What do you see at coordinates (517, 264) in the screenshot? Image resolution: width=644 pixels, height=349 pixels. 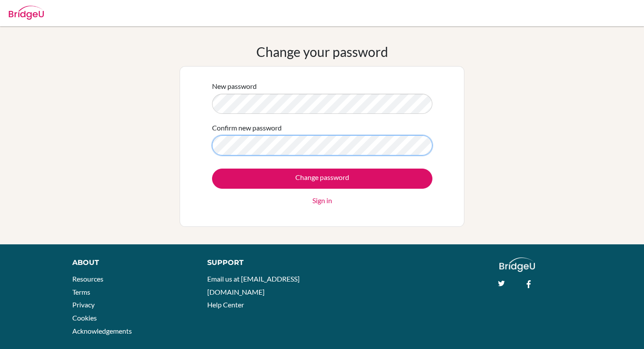 I see `img: logo_white@2x-f4f0deed5e89b7ecb1c2cc34c3e3d731f90f0f143d5ea2071677605dd97b5244.png` at bounding box center [517, 264].